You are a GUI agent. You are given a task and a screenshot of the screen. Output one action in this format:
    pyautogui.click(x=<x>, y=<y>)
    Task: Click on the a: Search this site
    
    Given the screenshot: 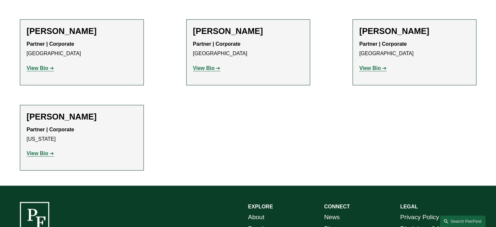 What is the action you would take?
    pyautogui.click(x=463, y=221)
    